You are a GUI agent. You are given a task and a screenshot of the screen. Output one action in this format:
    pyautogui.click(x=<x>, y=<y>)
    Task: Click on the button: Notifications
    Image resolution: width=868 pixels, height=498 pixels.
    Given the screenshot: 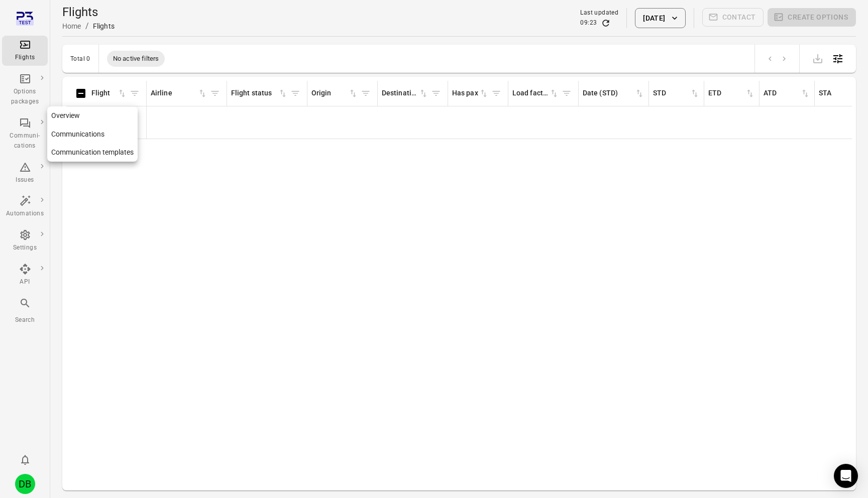 What is the action you would take?
    pyautogui.click(x=25, y=460)
    